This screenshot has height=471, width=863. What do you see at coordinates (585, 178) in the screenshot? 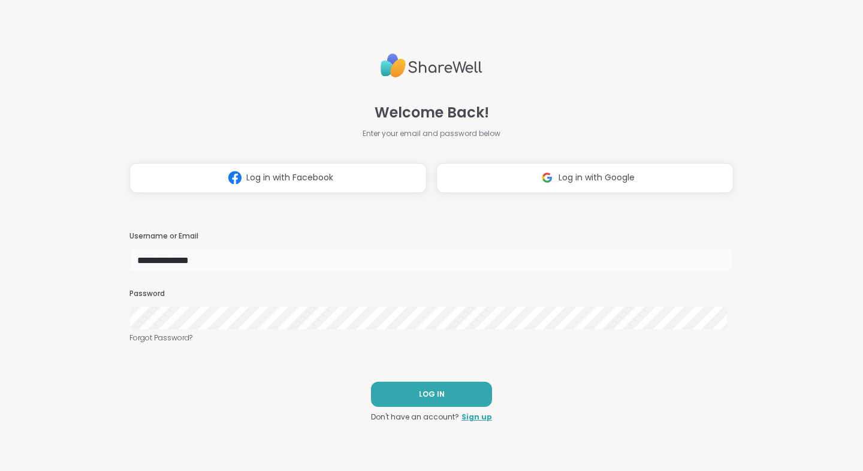
I see `button: Log in with Google` at bounding box center [585, 178].